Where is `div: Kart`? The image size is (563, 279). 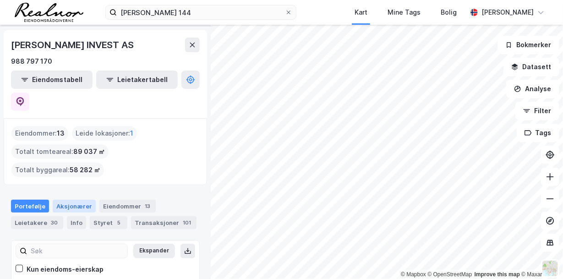 div: Kart is located at coordinates (361, 12).